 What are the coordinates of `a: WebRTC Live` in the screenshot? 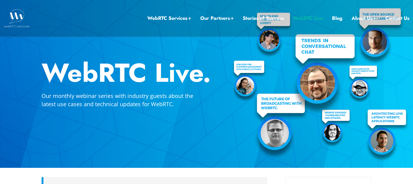 It's located at (308, 18).